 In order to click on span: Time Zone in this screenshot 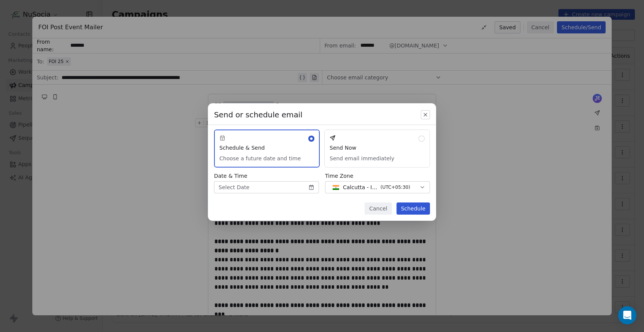, I will do `click(378, 176)`.